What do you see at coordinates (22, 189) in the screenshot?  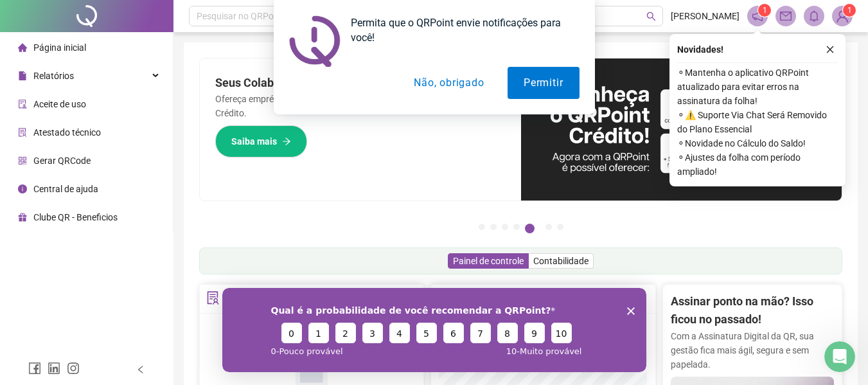 I see `span: info-circle` at bounding box center [22, 189].